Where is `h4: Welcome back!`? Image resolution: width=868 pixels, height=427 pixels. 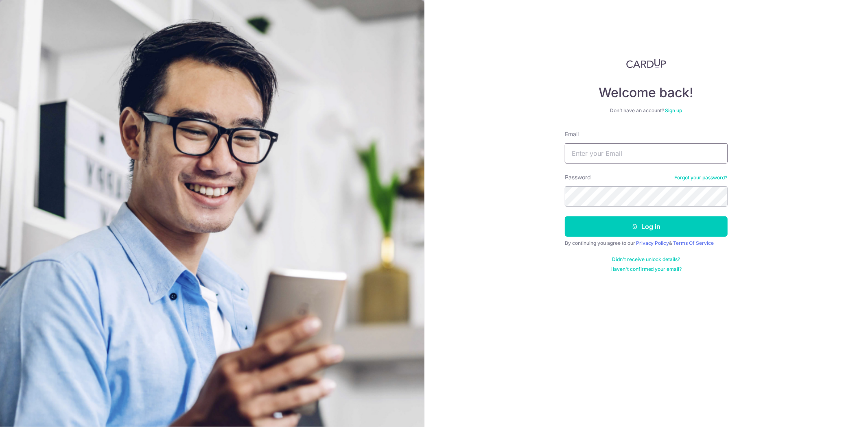 h4: Welcome back! is located at coordinates (646, 93).